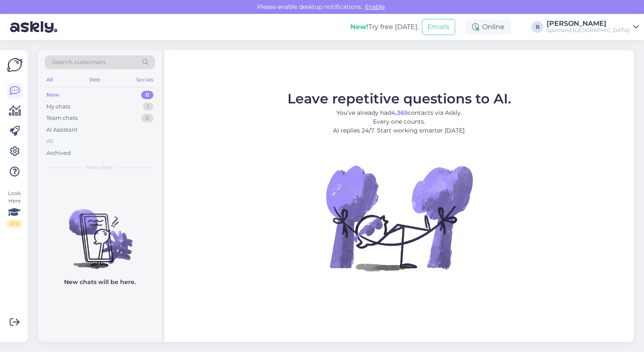 The image size is (644, 352). I want to click on div: Look Here, so click(14, 208).